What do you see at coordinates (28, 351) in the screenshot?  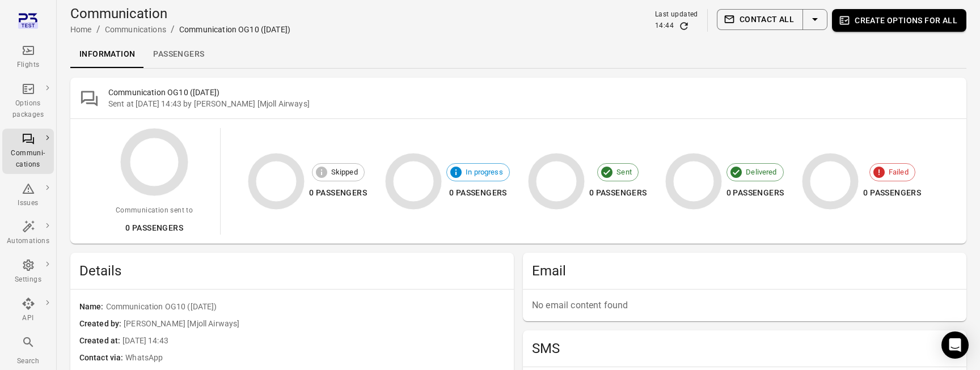 I see `button: Search` at bounding box center [28, 351].